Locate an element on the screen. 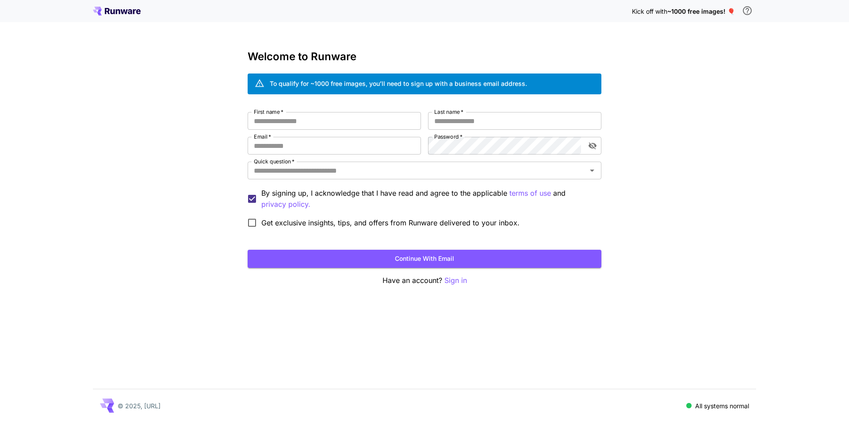 This screenshot has height=422, width=849. span: Kick off with is located at coordinates (650, 11).